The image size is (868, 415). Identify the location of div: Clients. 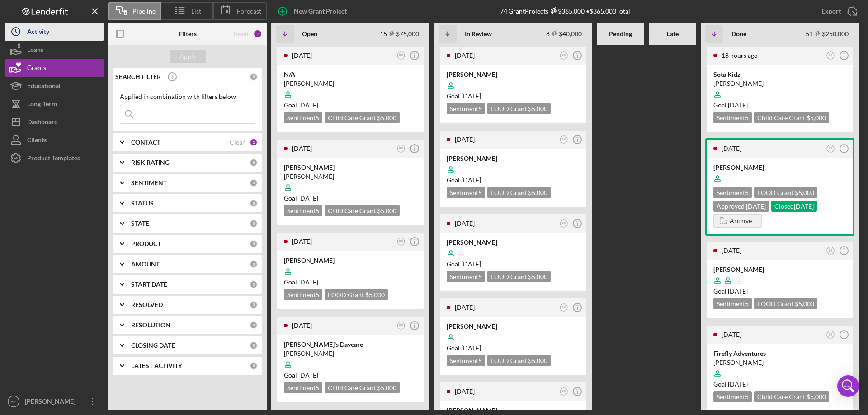
(36, 141).